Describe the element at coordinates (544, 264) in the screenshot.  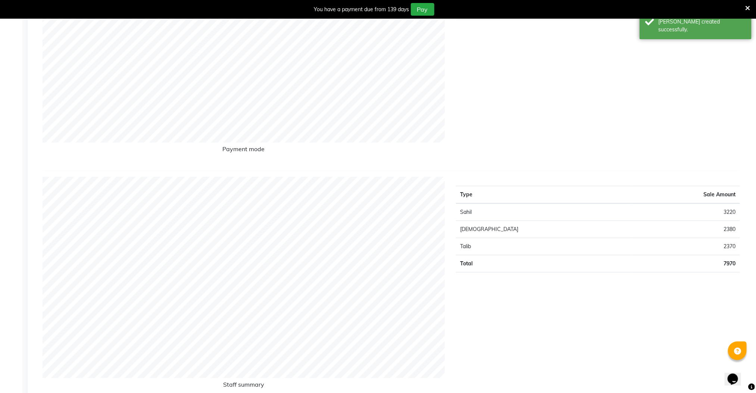
I see `td: Total` at that location.